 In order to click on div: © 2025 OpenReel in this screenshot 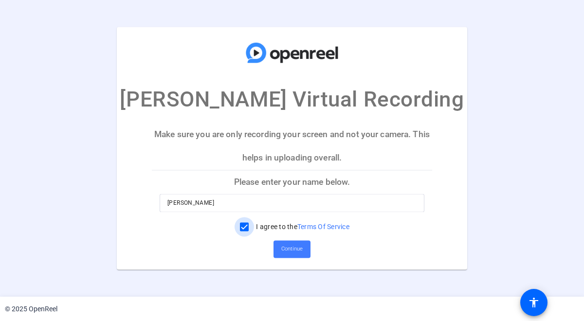, I will do `click(31, 309)`.